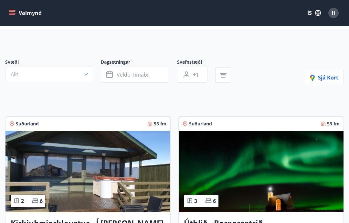 Image resolution: width=349 pixels, height=223 pixels. Describe the element at coordinates (196, 201) in the screenshot. I see `span: 3` at that location.